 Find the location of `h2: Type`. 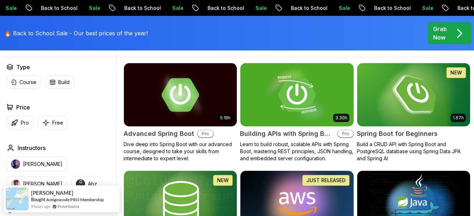

h2: Type is located at coordinates (23, 67).